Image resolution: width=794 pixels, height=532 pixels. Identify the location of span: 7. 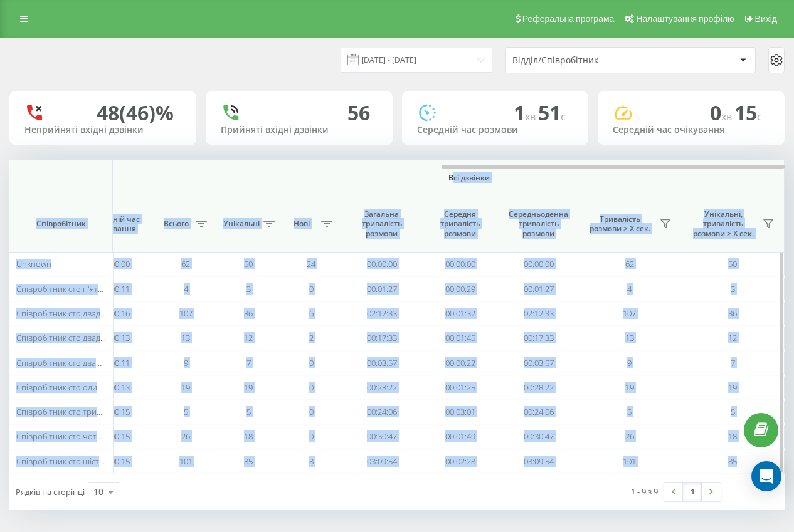
(733, 363).